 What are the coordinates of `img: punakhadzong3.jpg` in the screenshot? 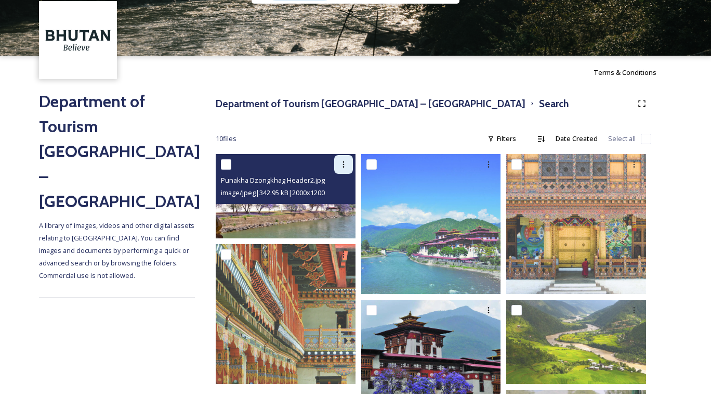 It's located at (431, 224).